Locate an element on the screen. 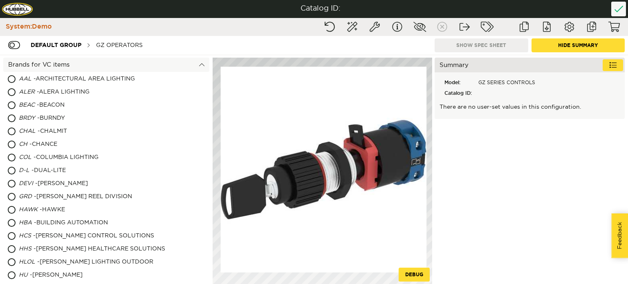 The image size is (628, 284). div: - HAWKE is located at coordinates (75, 210).